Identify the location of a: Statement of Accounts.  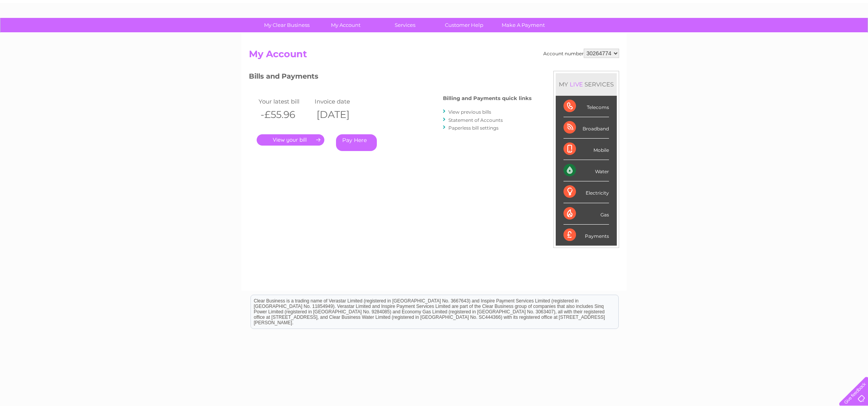
(476, 120).